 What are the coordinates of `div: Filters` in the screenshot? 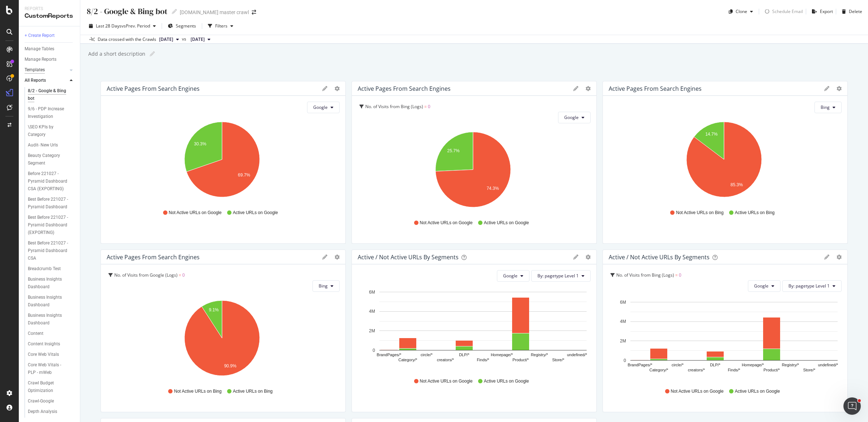 It's located at (221, 26).